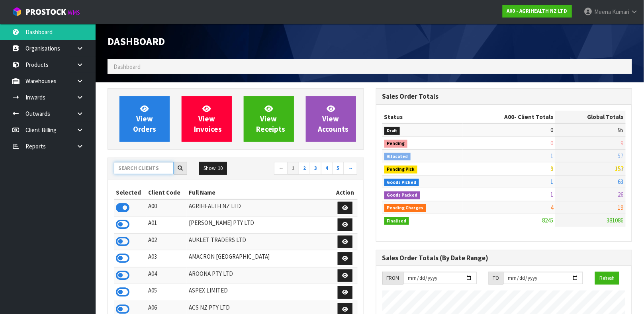 This screenshot has width=644, height=314. Describe the element at coordinates (622, 143) in the screenshot. I see `span: 9` at that location.